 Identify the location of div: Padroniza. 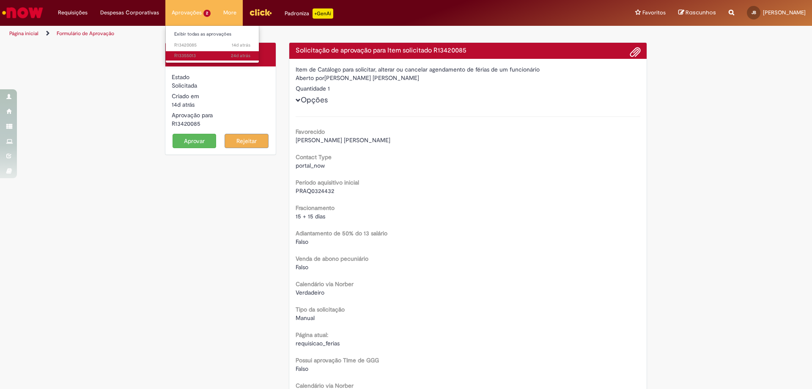
(309, 14).